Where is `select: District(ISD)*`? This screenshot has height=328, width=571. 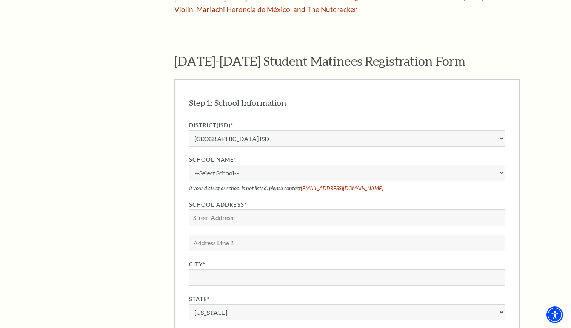
select: District(ISD)* is located at coordinates (347, 138).